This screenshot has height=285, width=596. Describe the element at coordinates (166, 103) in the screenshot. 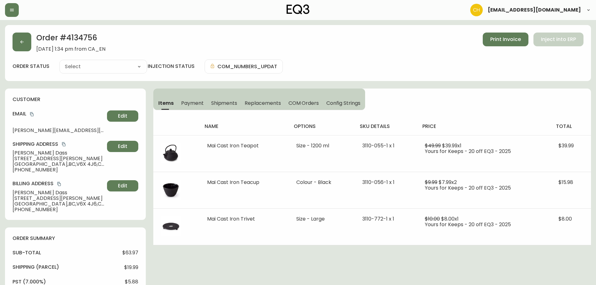

I see `span: Items` at that location.